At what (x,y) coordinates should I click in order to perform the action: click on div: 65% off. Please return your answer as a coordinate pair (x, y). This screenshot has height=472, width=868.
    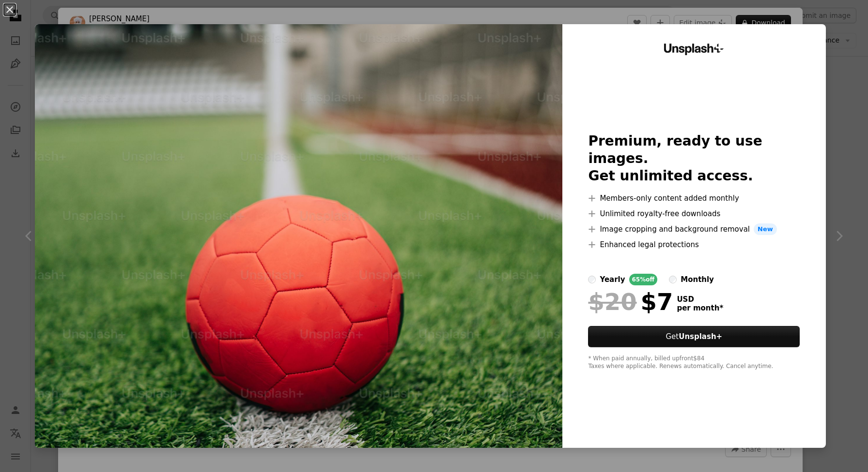
    Looking at the image, I should click on (643, 280).